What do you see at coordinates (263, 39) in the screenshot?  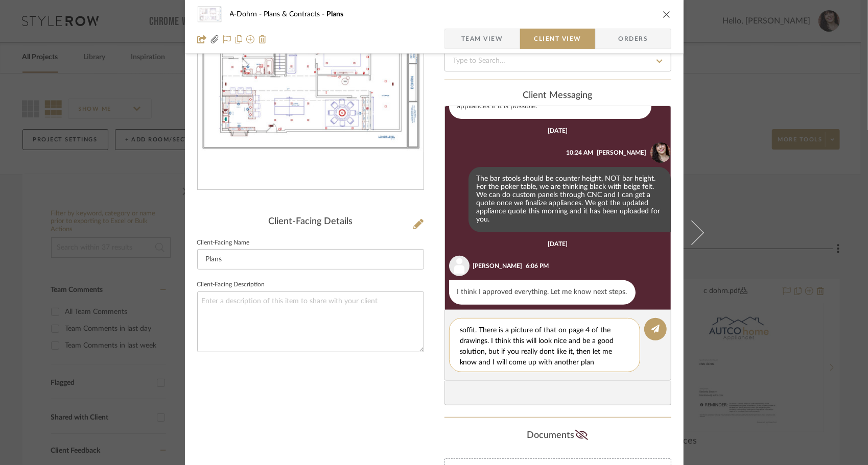 I see `img: Remove from project` at bounding box center [263, 39].